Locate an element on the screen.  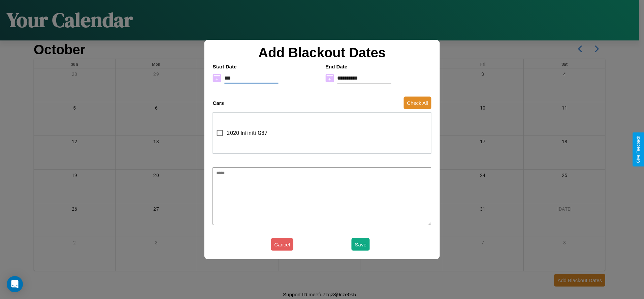
button: Save is located at coordinates (361, 244).